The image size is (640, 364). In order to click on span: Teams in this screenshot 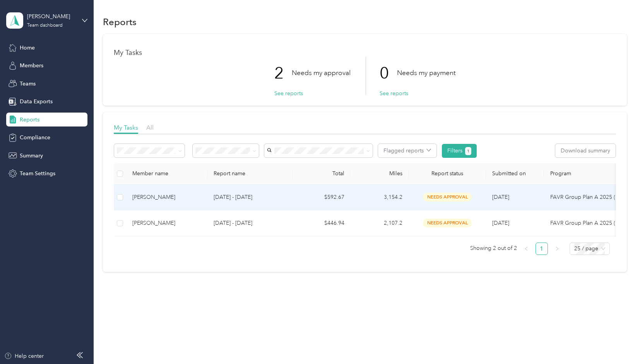, I will do `click(27, 83)`.